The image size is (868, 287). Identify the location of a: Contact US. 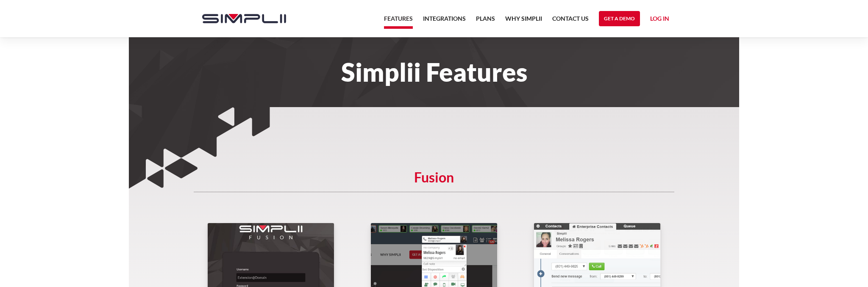
(571, 21).